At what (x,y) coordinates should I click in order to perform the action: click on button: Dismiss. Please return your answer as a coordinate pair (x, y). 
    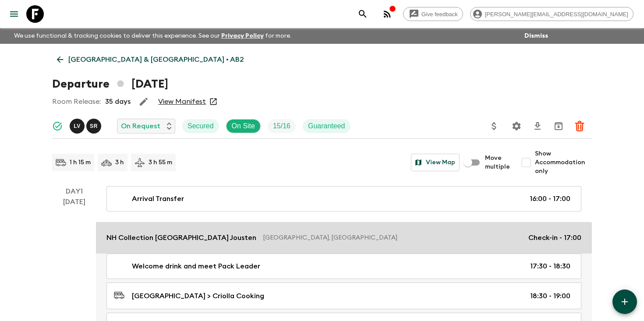
    Looking at the image, I should click on (536, 36).